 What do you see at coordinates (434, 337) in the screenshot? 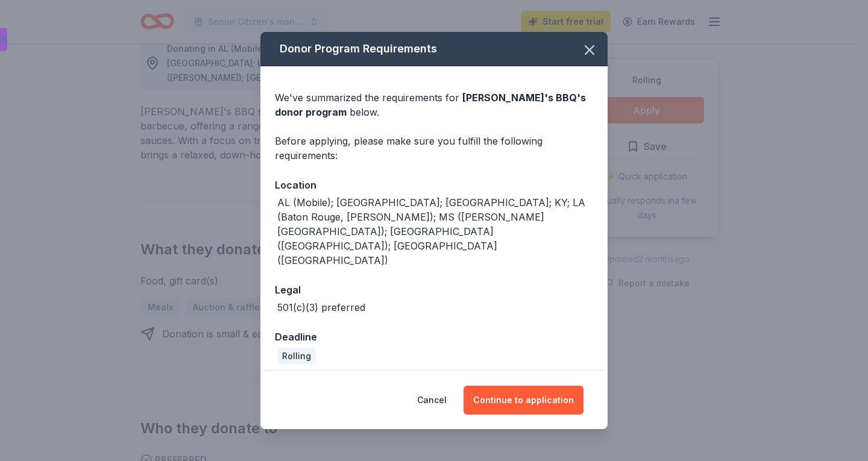
I see `div: Deadline` at bounding box center [434, 337].